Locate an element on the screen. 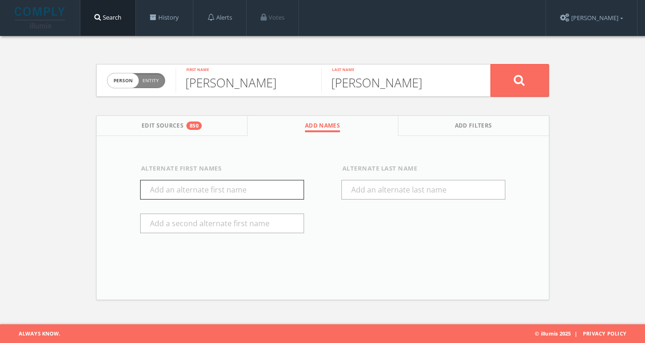 Image resolution: width=645 pixels, height=343 pixels. div: Alternate First Names is located at coordinates (222, 169).